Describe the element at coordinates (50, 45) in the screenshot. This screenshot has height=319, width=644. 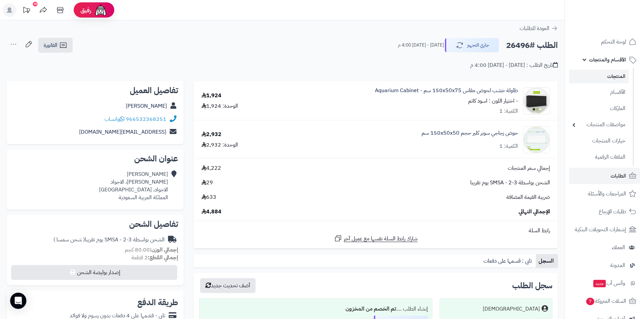
I see `span: الفاتورة` at that location.